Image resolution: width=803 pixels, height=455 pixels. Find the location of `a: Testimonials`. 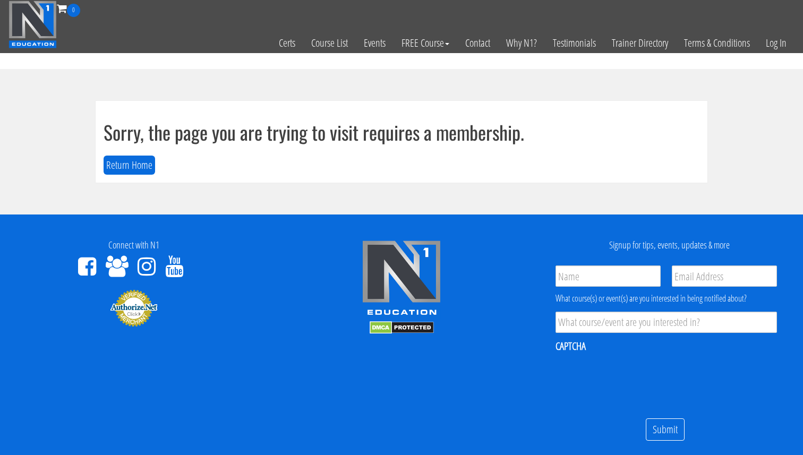

a: Testimonials is located at coordinates (574, 43).